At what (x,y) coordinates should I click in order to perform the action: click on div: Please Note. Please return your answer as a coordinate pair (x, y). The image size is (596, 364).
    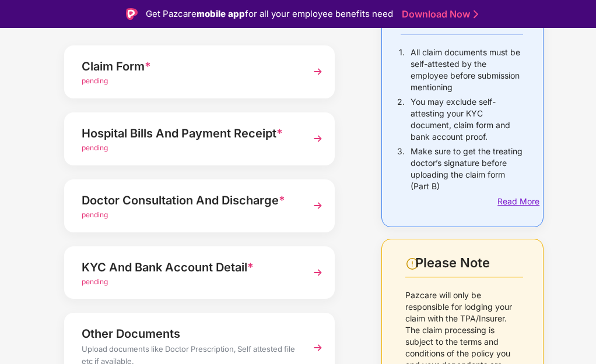
    Looking at the image, I should click on (468, 263).